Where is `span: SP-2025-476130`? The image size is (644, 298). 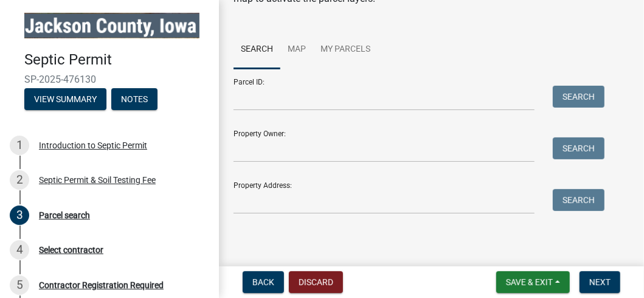
span: SP-2025-476130 is located at coordinates (109, 79).